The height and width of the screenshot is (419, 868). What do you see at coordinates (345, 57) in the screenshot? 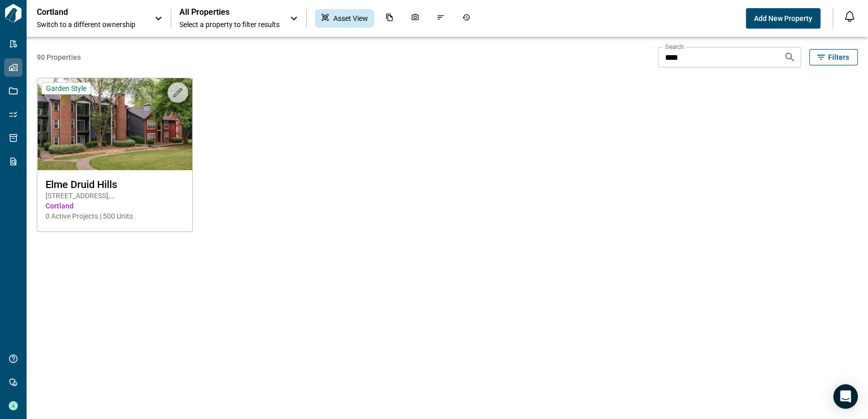
I see `span: 90 Properties` at bounding box center [345, 57].